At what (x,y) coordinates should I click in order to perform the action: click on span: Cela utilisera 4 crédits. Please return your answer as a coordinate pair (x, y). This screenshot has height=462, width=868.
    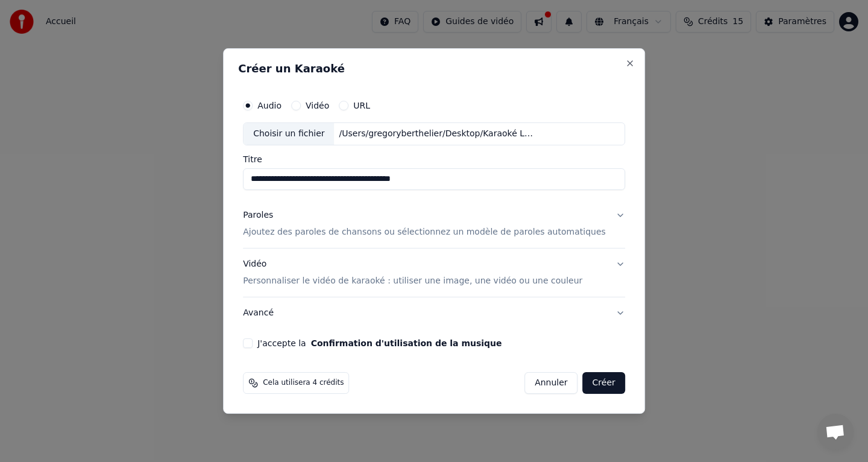
    Looking at the image, I should click on (303, 383).